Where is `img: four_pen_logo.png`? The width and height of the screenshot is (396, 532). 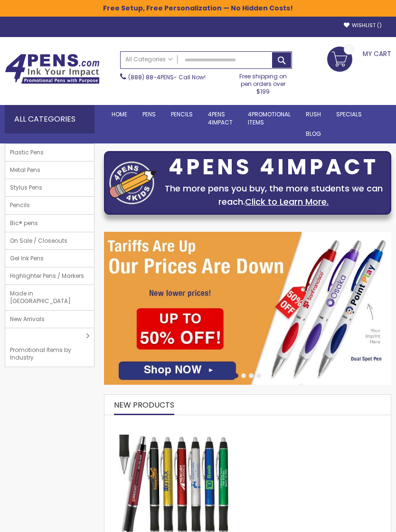
img: four_pen_logo.png is located at coordinates (133, 183).